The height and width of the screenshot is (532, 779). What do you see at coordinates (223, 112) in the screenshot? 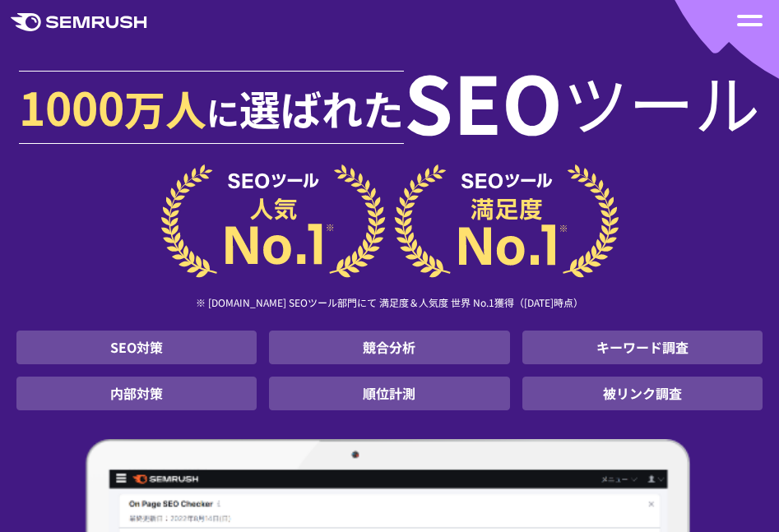
I see `span: に` at bounding box center [223, 112].